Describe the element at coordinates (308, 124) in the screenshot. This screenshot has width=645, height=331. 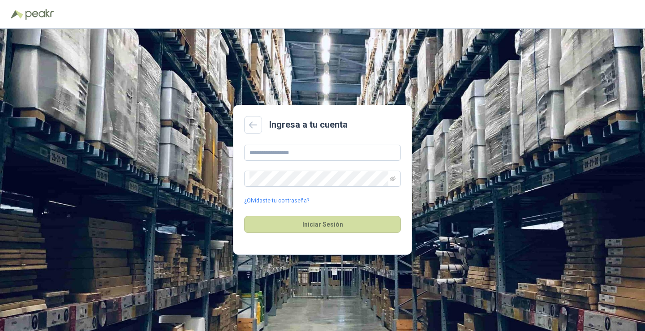
I see `h2: Ingresa a tu cuenta` at that location.